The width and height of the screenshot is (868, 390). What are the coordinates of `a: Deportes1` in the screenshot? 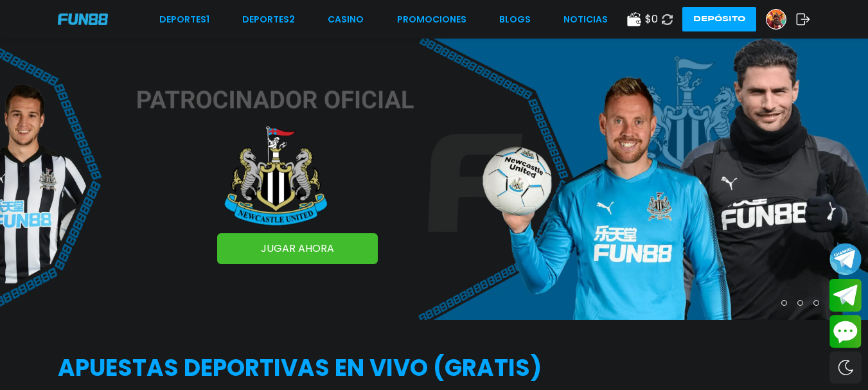 It's located at (184, 19).